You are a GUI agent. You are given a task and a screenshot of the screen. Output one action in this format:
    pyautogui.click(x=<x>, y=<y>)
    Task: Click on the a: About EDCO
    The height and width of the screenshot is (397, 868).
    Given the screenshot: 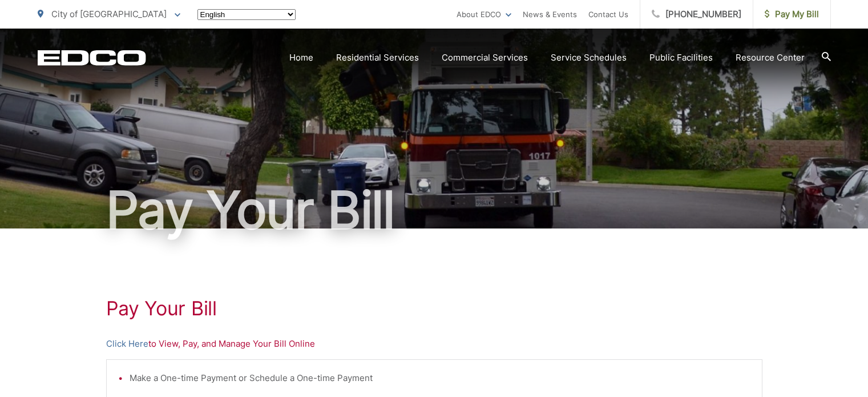 What is the action you would take?
    pyautogui.click(x=484, y=14)
    